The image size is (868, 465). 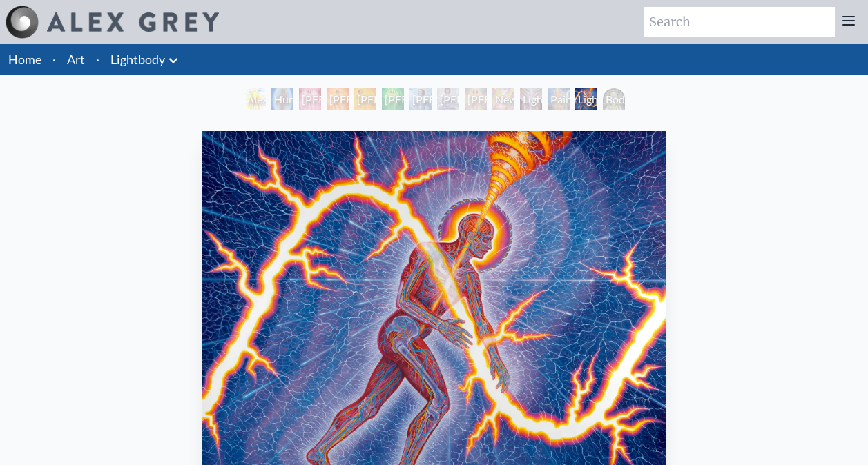 What do you see at coordinates (738, 22) in the screenshot?
I see `input: Search` at bounding box center [738, 22].